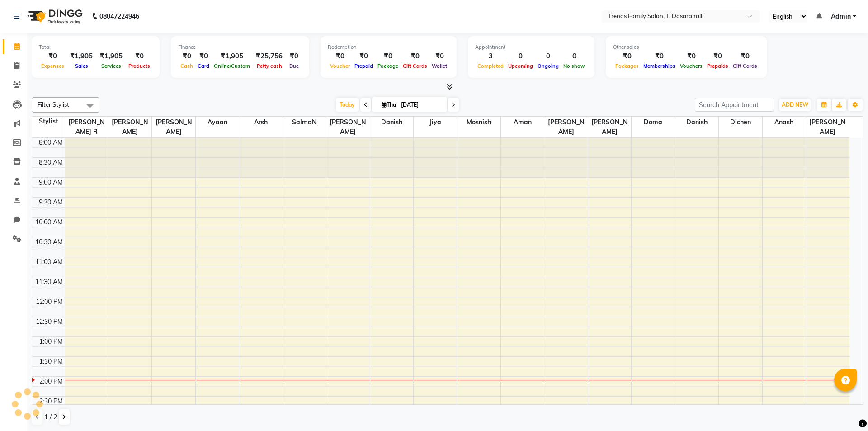  Describe the element at coordinates (53, 104) in the screenshot. I see `span: Filter Stylist` at that location.